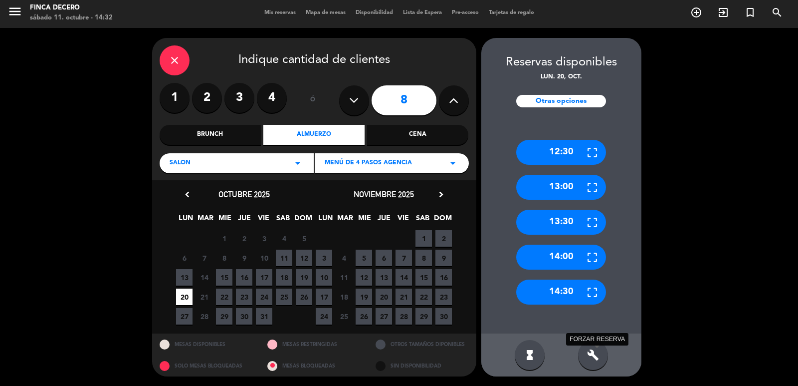  What do you see at coordinates (597, 339) in the screenshot?
I see `div: FORZAR RESERVA` at bounding box center [597, 339].